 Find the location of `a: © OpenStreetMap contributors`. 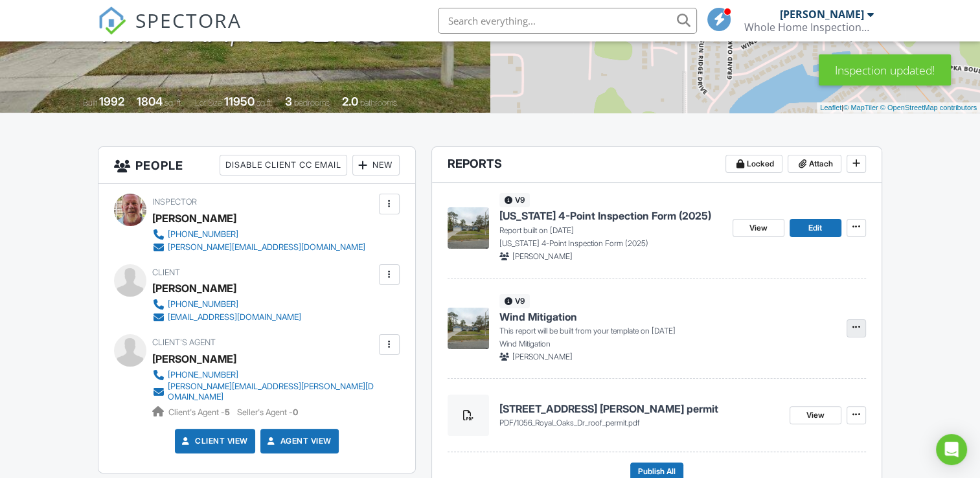

a: © OpenStreetMap contributors is located at coordinates (929, 108).